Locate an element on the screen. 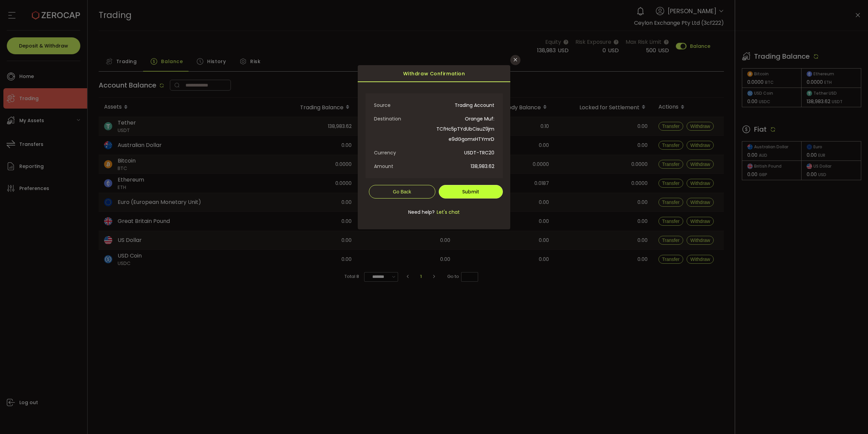 Image resolution: width=868 pixels, height=434 pixels. span: Amount is located at coordinates (404, 166).